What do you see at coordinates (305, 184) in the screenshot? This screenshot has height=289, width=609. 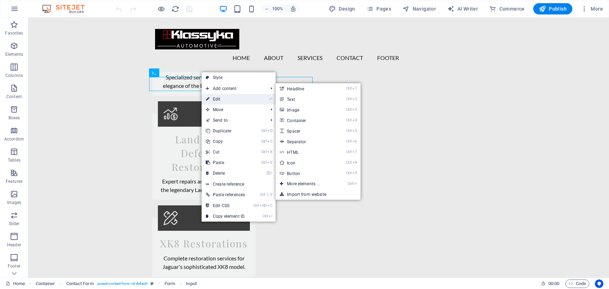 I see `a: Ctrl⏎More elements ...` at bounding box center [305, 184].